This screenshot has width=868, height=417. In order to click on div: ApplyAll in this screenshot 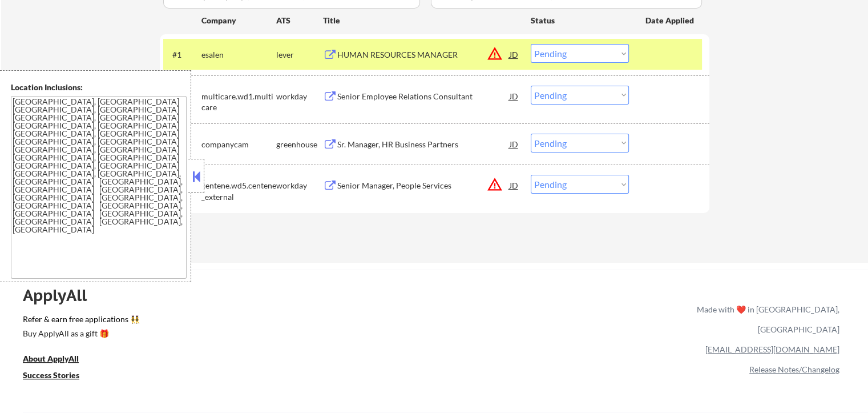, I will do `click(61, 295)`.